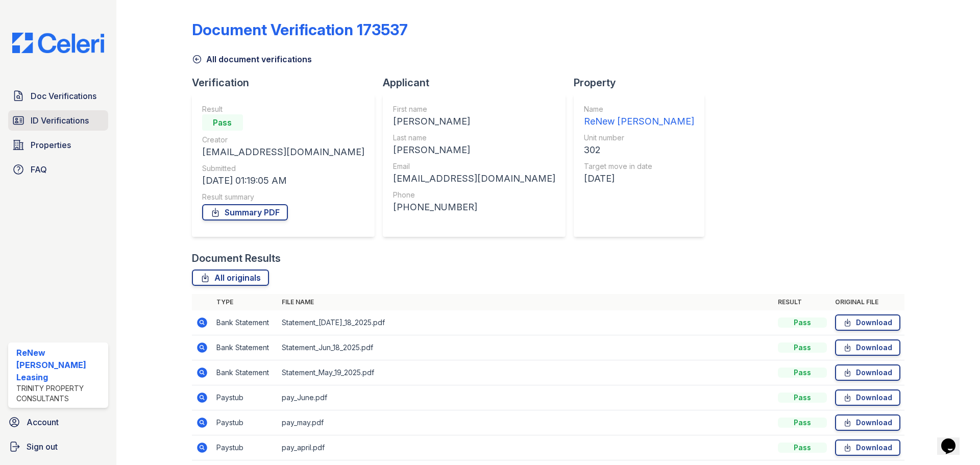 The width and height of the screenshot is (980, 465). Describe the element at coordinates (640, 110) in the screenshot. I see `div: Name` at that location.